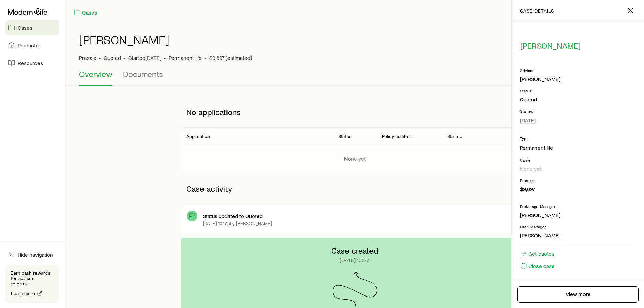 Image resolution: width=644 pixels, height=308 pixels. What do you see at coordinates (33, 283) in the screenshot?
I see `div: Earn cash rewards for advisor referrals.Learn more` at bounding box center [33, 283].